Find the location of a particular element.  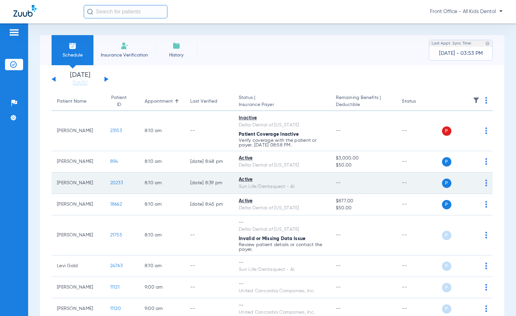

span: History is located at coordinates (176, 55).